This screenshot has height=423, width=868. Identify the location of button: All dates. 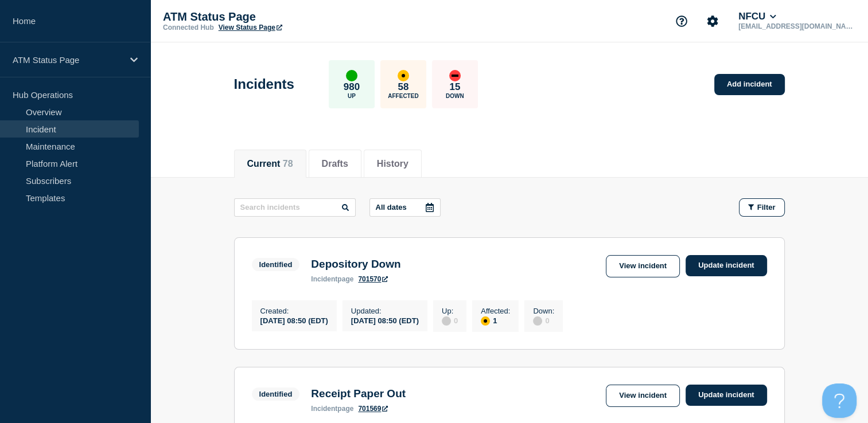
(405, 207).